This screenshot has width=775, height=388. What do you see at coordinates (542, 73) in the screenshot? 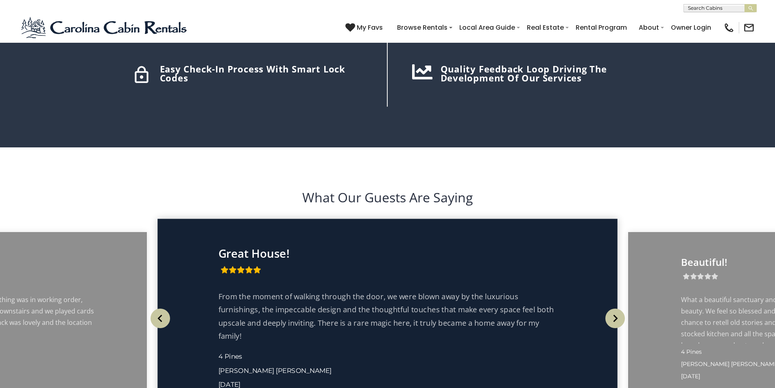
I see `h5: Quality feedback loop driving the development of our services` at bounding box center [542, 73].